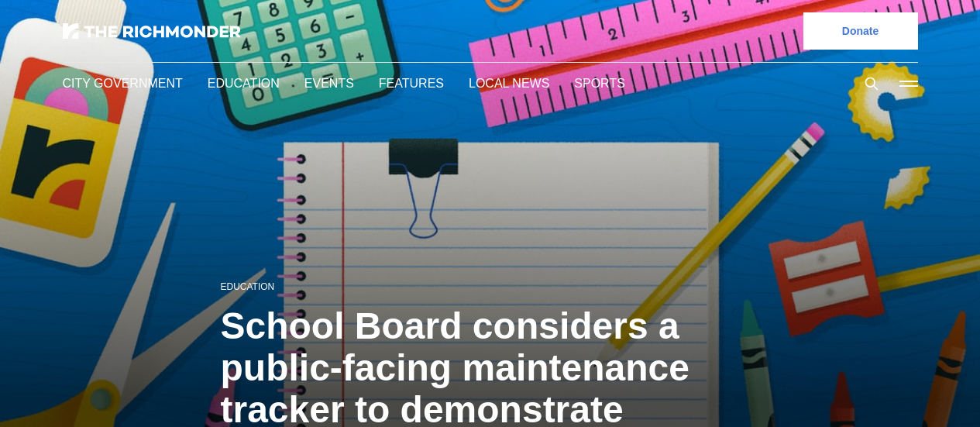 The width and height of the screenshot is (980, 427). Describe the element at coordinates (871, 83) in the screenshot. I see `button: Search this site` at that location.